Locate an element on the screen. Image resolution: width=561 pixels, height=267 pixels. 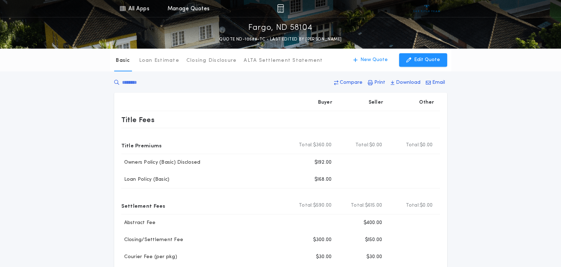
span: $590.00 is located at coordinates (322, 206).